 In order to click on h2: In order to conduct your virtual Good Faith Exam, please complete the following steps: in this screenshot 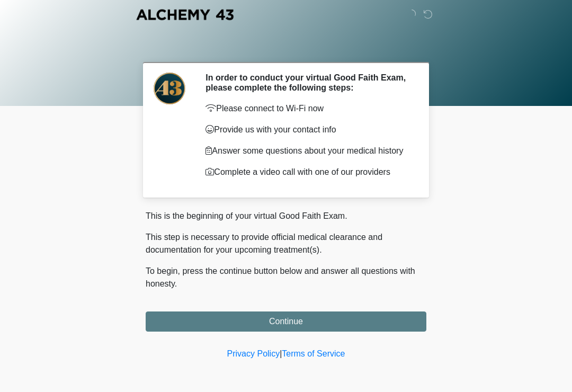, I will do `click(308, 82)`.